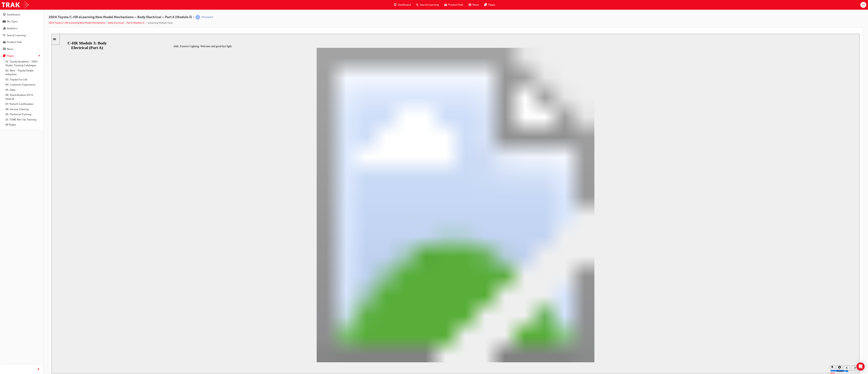 The image size is (868, 374). I want to click on div: News, so click(10, 49).